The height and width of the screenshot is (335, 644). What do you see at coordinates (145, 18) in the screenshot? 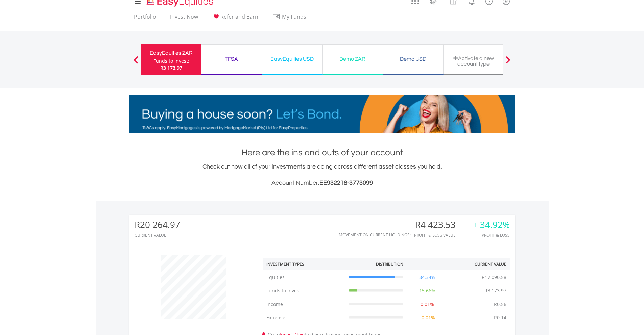
I see `a: Portfolio` at bounding box center [145, 18].